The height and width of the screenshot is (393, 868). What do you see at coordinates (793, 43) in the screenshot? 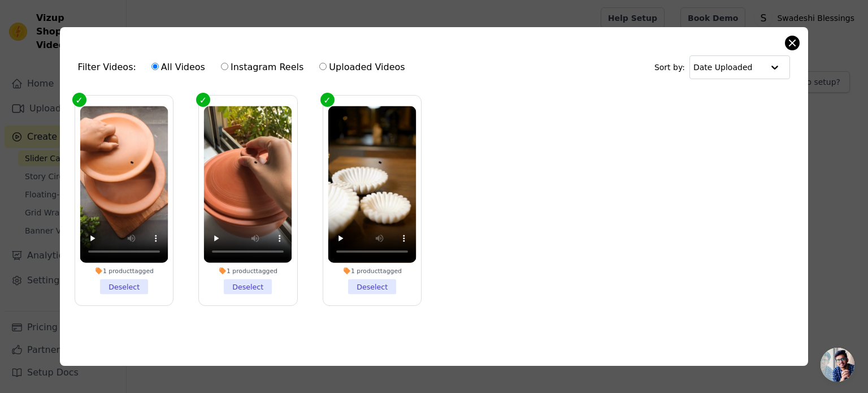
I see `button: Close modal` at bounding box center [793, 43].